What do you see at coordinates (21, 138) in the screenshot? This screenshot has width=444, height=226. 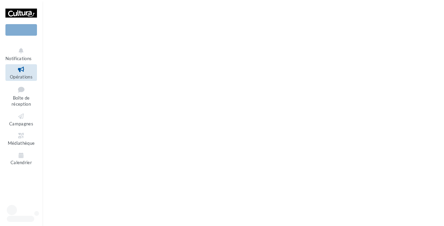 I see `a: Médiathèque` at bounding box center [21, 138].